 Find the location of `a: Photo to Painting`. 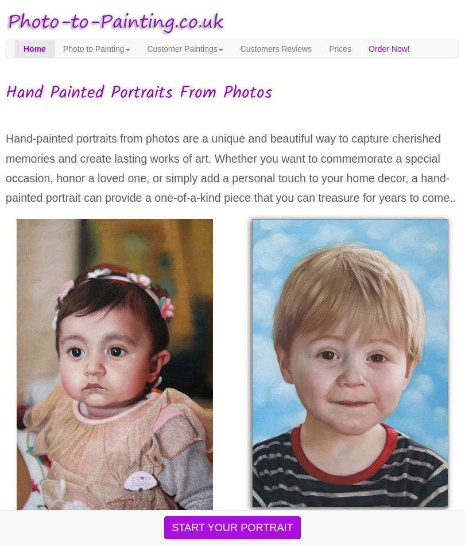

a: Photo to Painting is located at coordinates (97, 49).